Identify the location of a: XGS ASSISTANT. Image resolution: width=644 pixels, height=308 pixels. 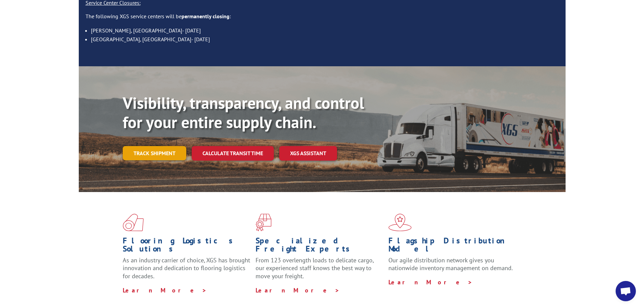
(308, 153).